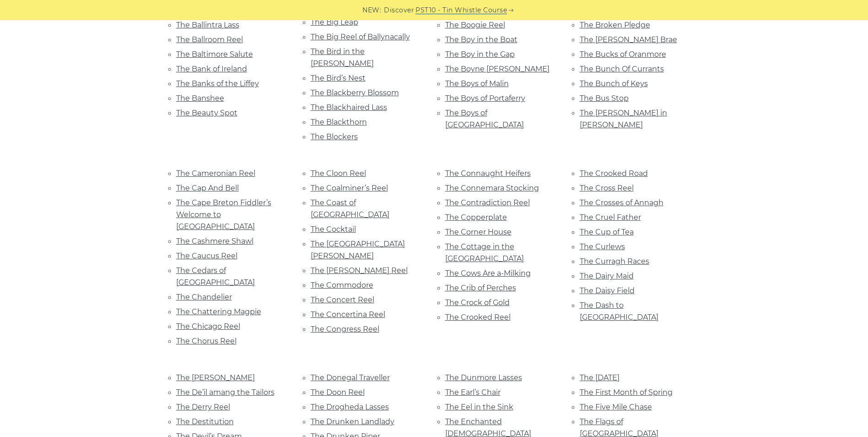 The width and height of the screenshot is (868, 437). What do you see at coordinates (477, 83) in the screenshot?
I see `a: The Boys of Malin` at bounding box center [477, 83].